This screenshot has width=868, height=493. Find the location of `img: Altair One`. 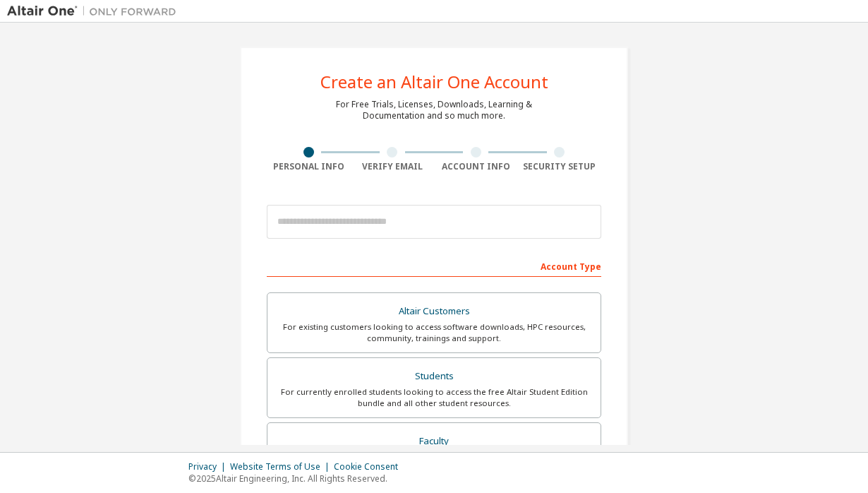

img: Altair One is located at coordinates (95, 12).